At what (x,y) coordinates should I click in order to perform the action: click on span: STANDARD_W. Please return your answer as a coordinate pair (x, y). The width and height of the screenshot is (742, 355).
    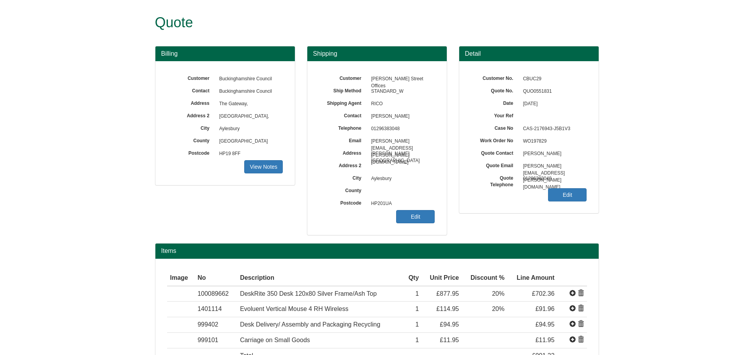
    Looking at the image, I should click on (401, 92).